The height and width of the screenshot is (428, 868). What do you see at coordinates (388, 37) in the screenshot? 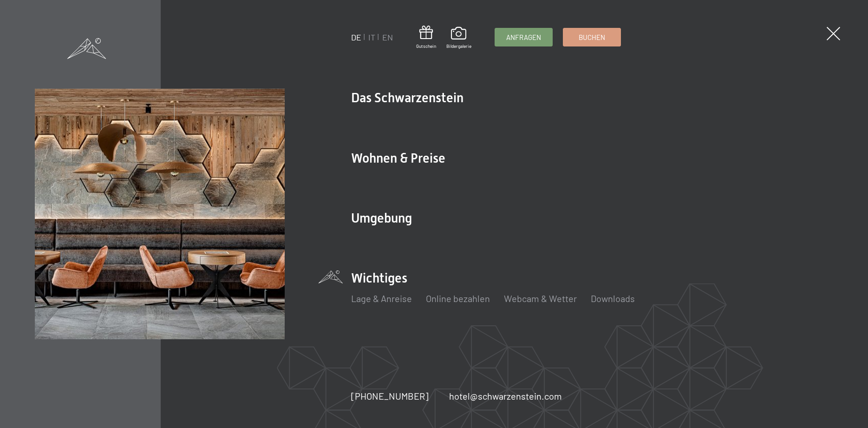
I see `a: EN` at bounding box center [388, 37].